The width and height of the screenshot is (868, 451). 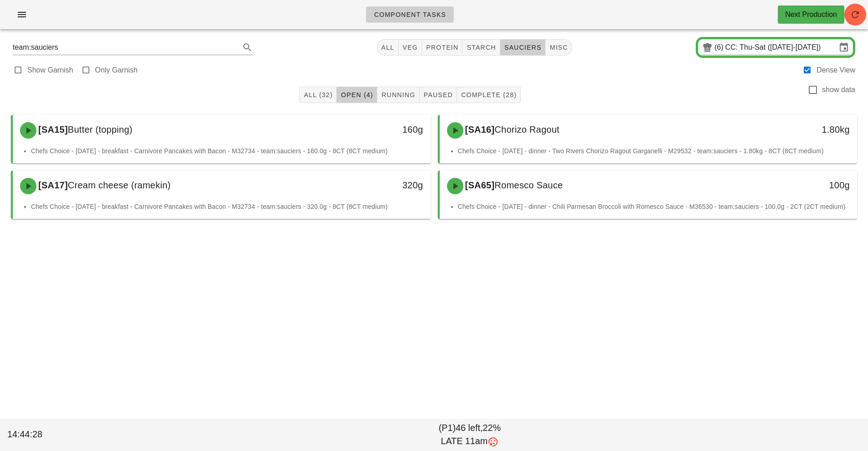 I want to click on button: Complete (28), so click(x=489, y=95).